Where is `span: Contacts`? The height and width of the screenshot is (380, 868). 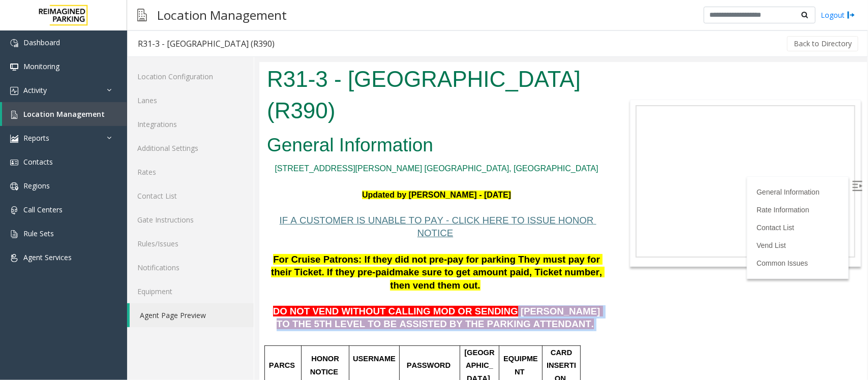
span: Contacts is located at coordinates (38, 162).